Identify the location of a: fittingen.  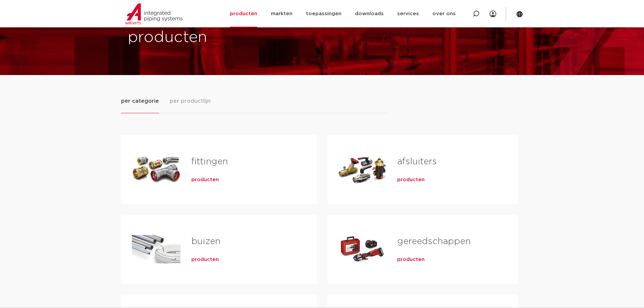
(210, 162).